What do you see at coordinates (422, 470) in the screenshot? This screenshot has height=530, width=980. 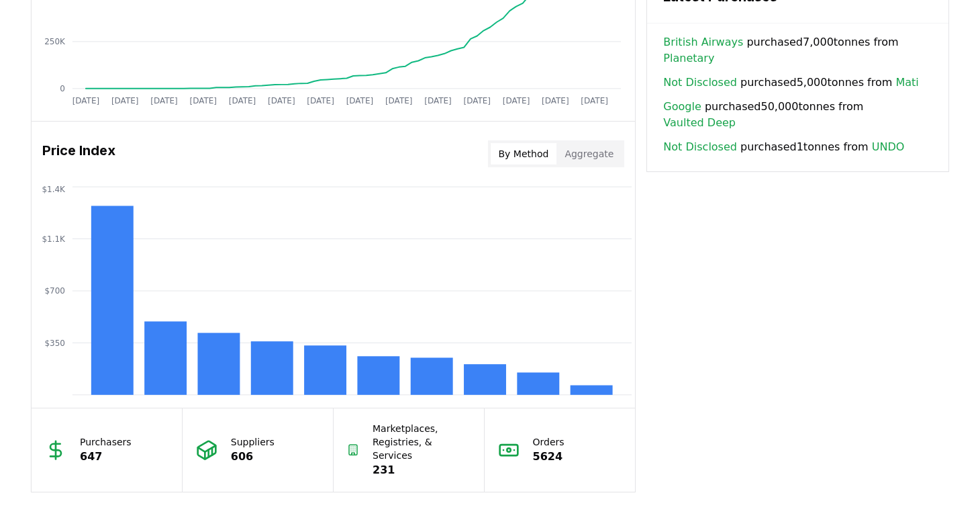 I see `p: 231` at bounding box center [422, 470].